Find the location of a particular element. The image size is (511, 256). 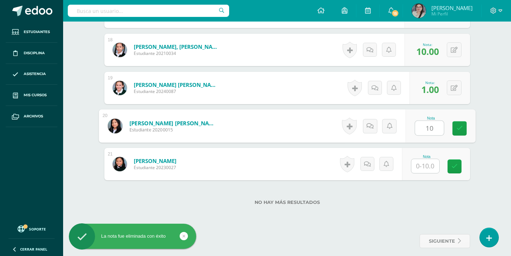

img: 4f62c0cecae60328497514905051bca8.png is located at coordinates (419, 11).